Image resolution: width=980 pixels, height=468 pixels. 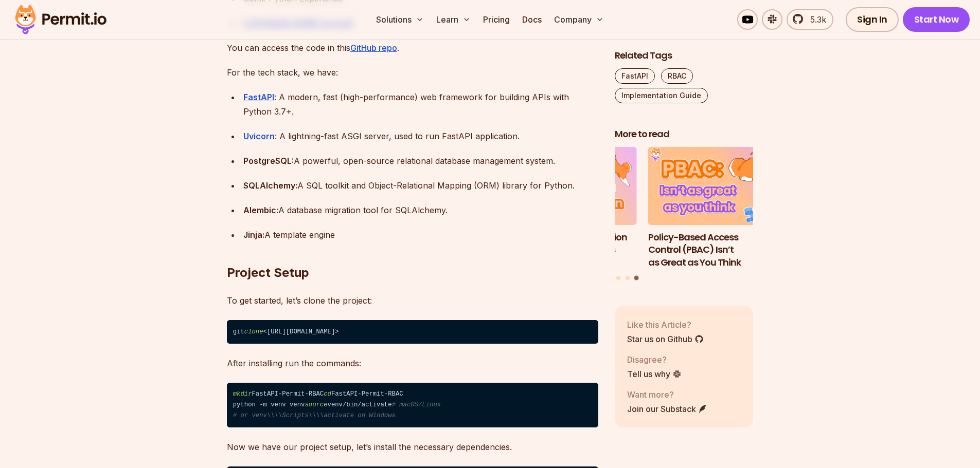 I want to click on strong: Uvicorn, so click(x=259, y=136).